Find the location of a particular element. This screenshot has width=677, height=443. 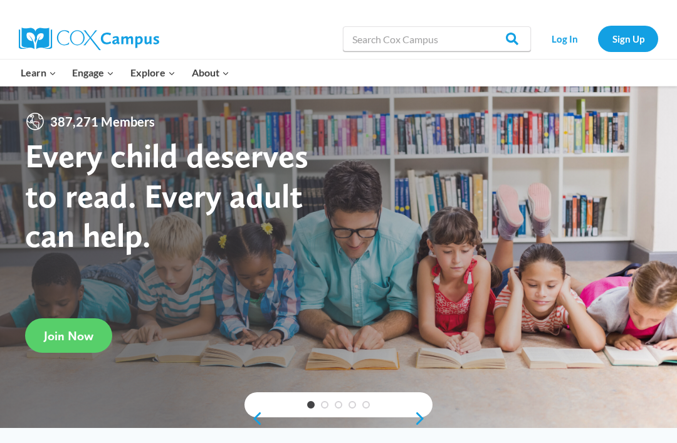

div: content slider buttons is located at coordinates (339, 419).